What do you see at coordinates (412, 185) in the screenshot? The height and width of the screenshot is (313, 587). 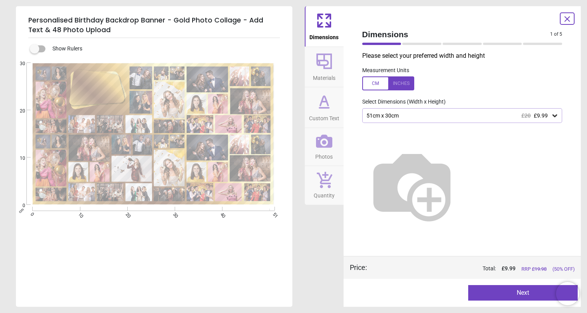 I see `img: Helper for size comparison` at bounding box center [412, 185].